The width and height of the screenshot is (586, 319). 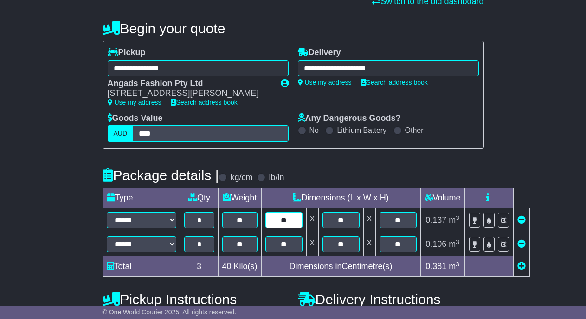 What do you see at coordinates (314, 130) in the screenshot?
I see `label: No` at bounding box center [314, 130].